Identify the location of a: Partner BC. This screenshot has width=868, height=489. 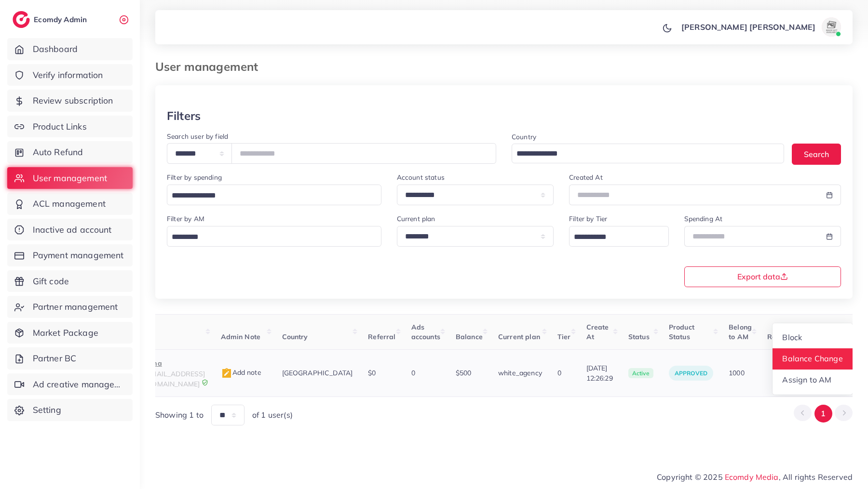
(70, 358).